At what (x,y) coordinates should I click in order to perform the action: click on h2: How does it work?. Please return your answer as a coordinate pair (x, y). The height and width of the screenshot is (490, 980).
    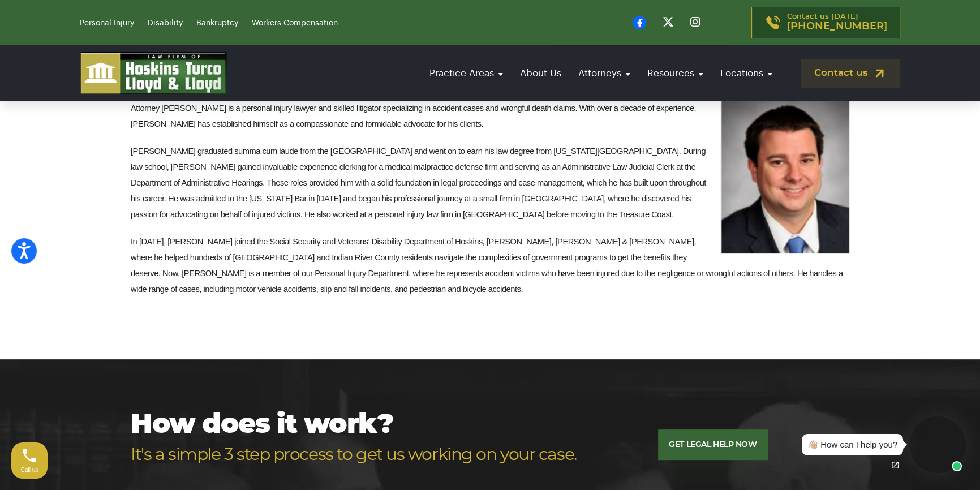
    Looking at the image, I should click on (353, 440).